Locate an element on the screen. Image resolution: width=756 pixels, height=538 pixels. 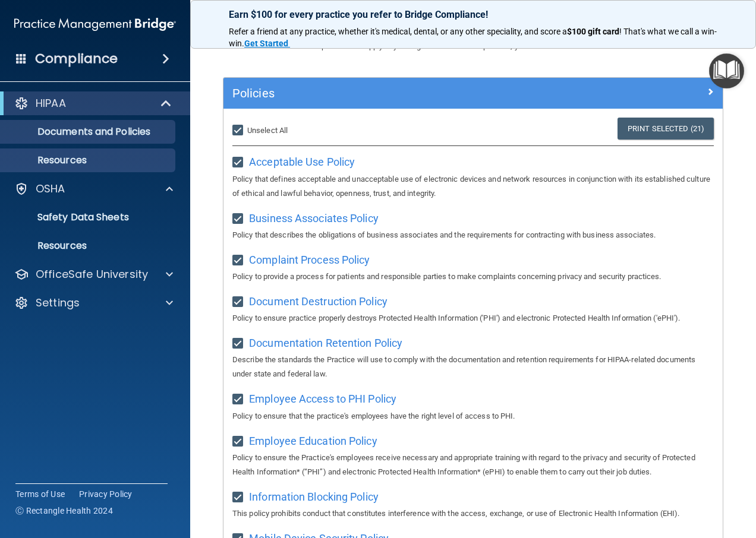
a: Print Selected (21) is located at coordinates (665, 128).